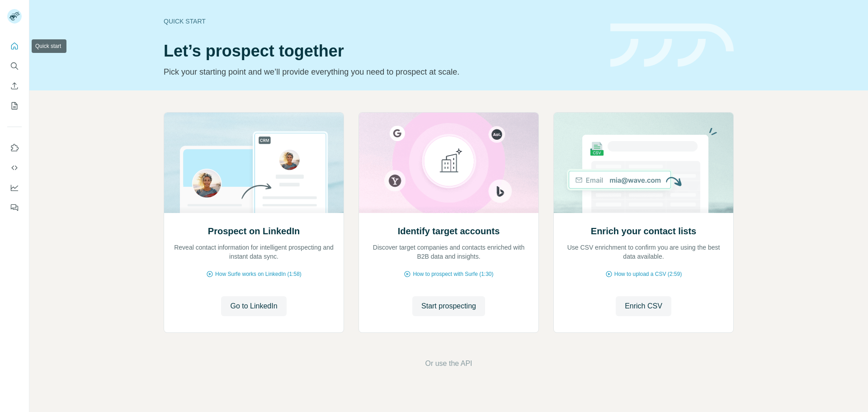 Image resolution: width=868 pixels, height=412 pixels. I want to click on img: banner, so click(672, 45).